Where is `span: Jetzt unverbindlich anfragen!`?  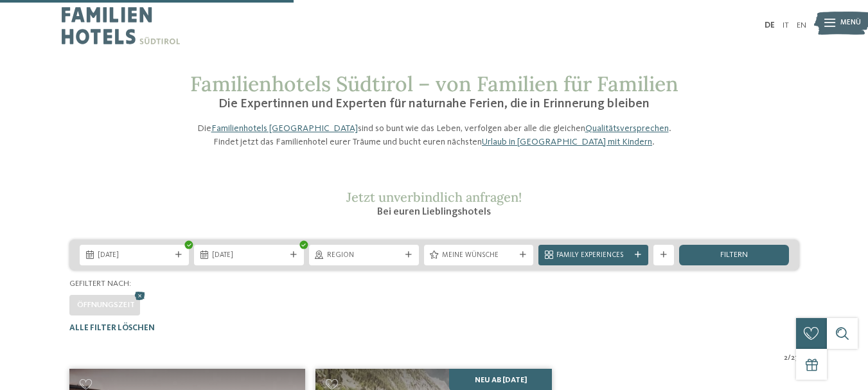 span: Jetzt unverbindlich anfragen! is located at coordinates (433, 196).